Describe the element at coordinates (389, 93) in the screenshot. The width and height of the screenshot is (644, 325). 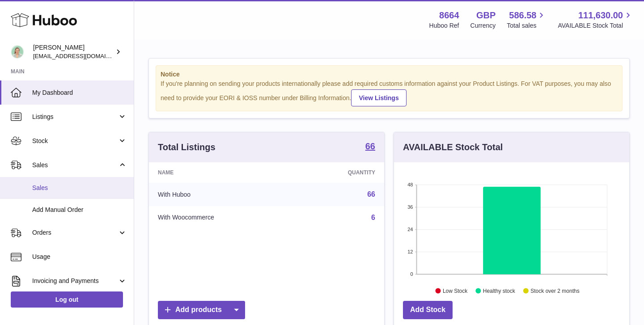
I see `div: If you're planning on sending your products internationally please add required customs informati...` at that location.